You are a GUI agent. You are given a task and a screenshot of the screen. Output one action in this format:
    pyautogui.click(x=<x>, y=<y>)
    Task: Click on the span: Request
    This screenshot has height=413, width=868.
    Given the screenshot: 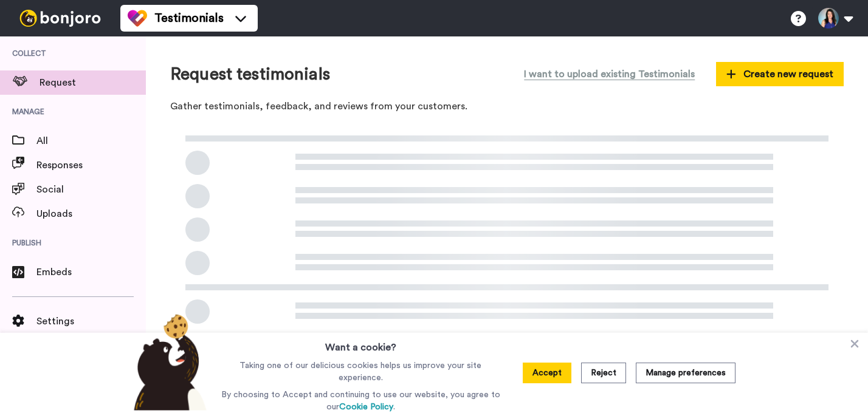 What is the action you would take?
    pyautogui.click(x=93, y=82)
    